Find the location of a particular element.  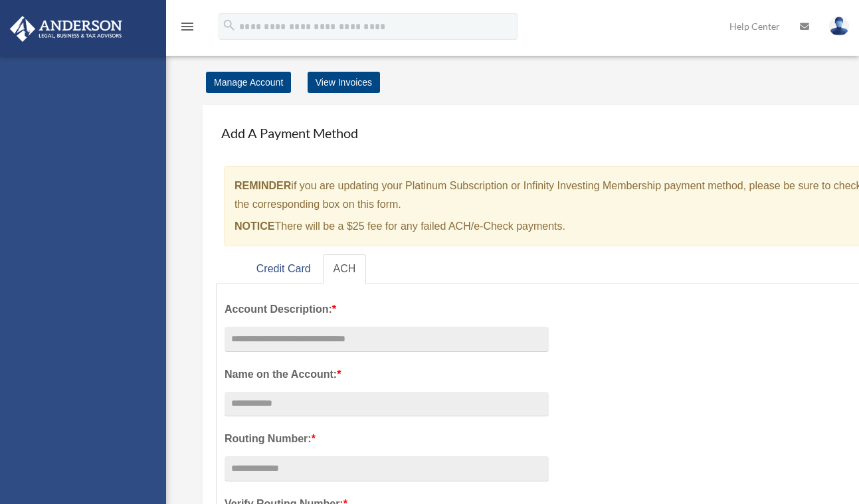

a: menu is located at coordinates (187, 29).